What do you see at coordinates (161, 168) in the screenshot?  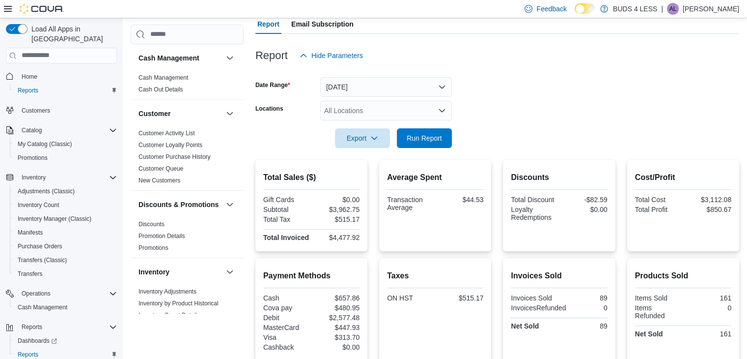 I see `a: Customer Queue` at bounding box center [161, 168].